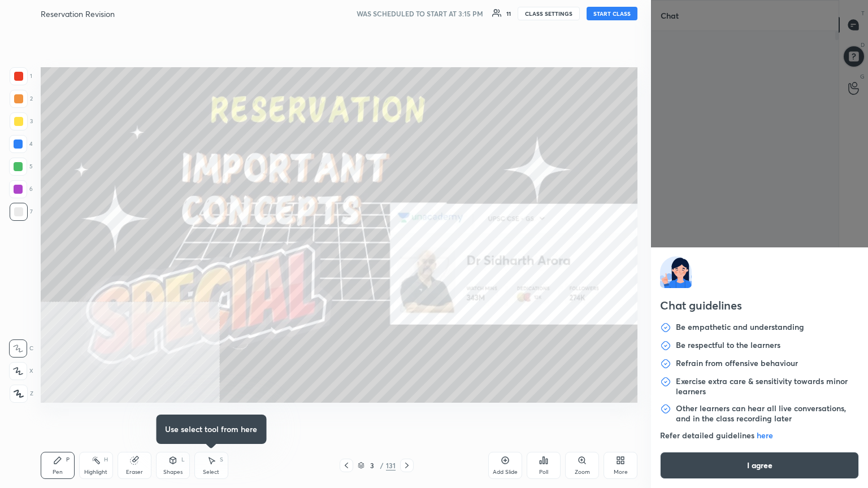 The image size is (868, 488). I want to click on a: here, so click(764, 435).